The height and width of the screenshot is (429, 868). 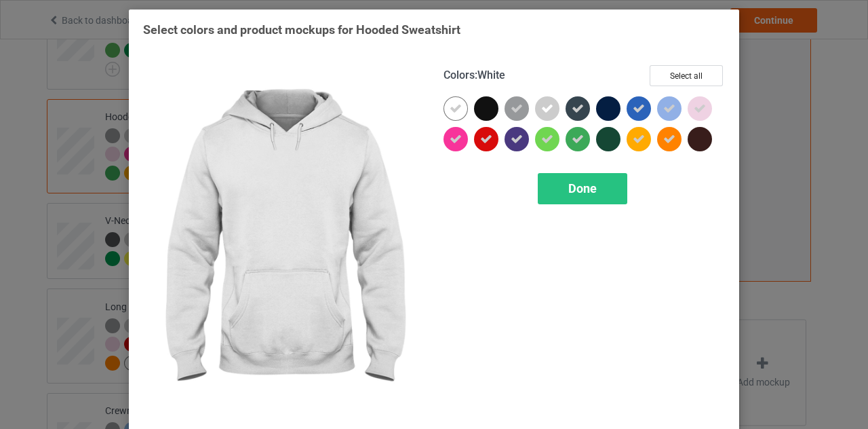 I want to click on span: Colors, so click(x=459, y=75).